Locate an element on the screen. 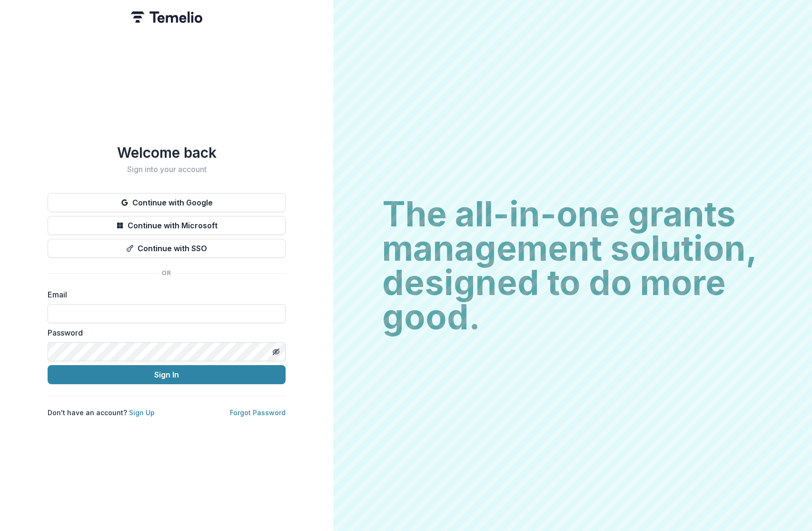 This screenshot has width=812, height=531. a: Forgot Password is located at coordinates (257, 412).